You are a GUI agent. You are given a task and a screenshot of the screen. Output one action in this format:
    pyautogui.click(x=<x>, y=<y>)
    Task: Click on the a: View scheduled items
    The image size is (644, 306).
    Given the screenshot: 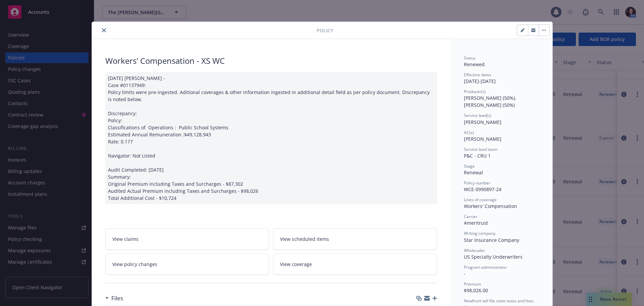 What is the action you would take?
    pyautogui.click(x=355, y=239)
    